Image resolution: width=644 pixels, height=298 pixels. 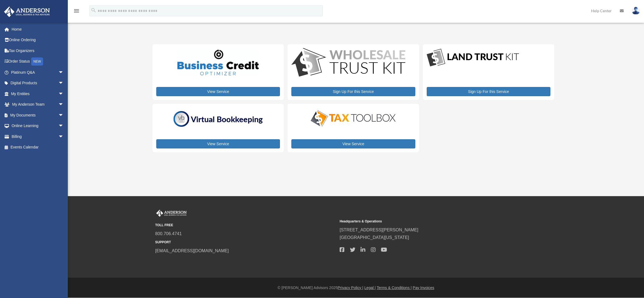 I want to click on i: search, so click(x=94, y=10).